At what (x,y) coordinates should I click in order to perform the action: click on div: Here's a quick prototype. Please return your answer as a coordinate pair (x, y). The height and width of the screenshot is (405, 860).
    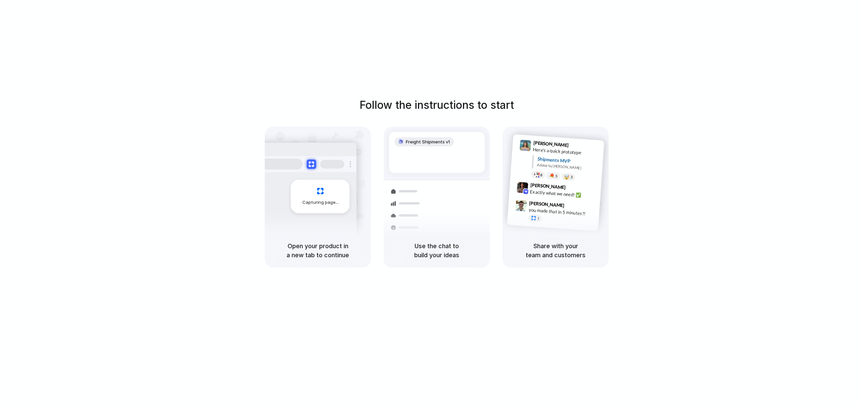
    Looking at the image, I should click on (567, 152).